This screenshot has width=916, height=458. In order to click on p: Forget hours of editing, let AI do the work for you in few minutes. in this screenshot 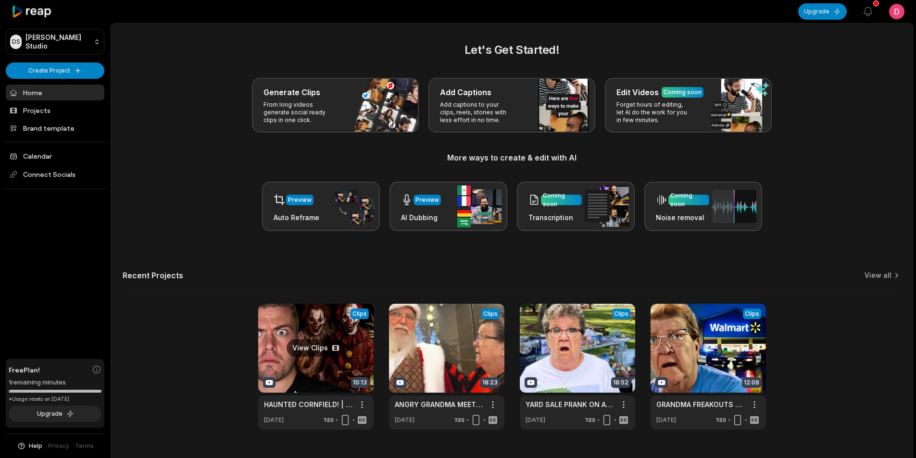, I will do `click(653, 112)`.